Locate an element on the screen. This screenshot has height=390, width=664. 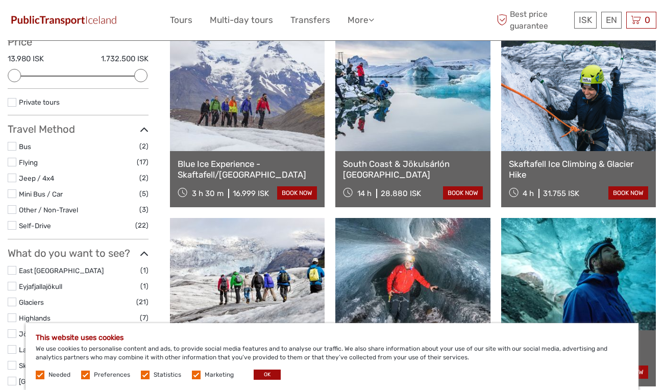
h3: What do you want to see? is located at coordinates (78, 253).